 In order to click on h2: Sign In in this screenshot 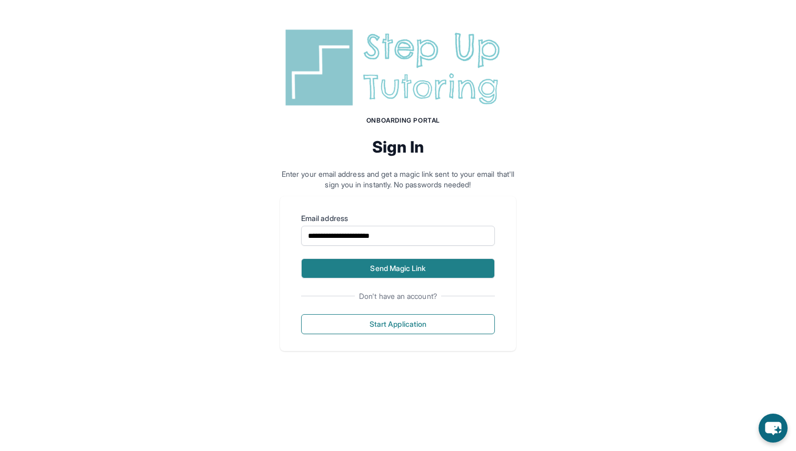, I will do `click(398, 147)`.